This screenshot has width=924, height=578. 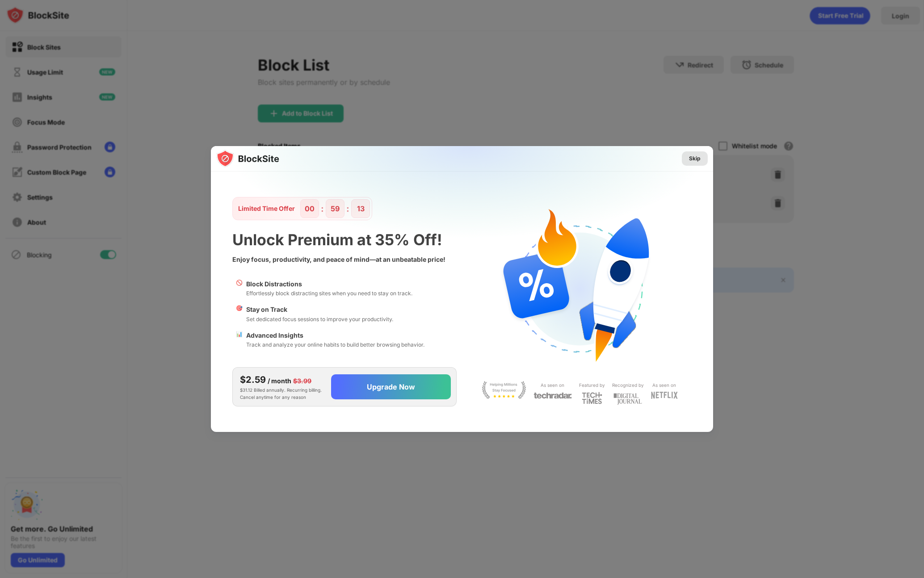 I want to click on img: light-stay-focus.svg, so click(x=504, y=390).